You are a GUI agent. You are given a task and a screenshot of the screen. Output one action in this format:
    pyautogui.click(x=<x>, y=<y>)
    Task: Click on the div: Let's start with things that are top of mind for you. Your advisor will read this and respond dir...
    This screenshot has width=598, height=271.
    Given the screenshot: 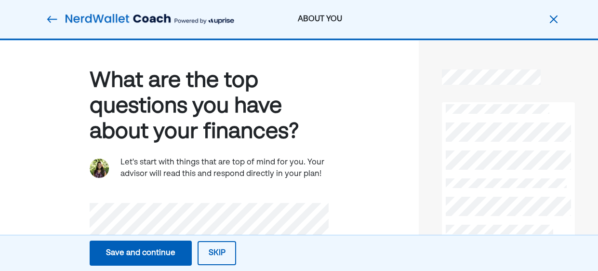 What is the action you would take?
    pyautogui.click(x=225, y=168)
    